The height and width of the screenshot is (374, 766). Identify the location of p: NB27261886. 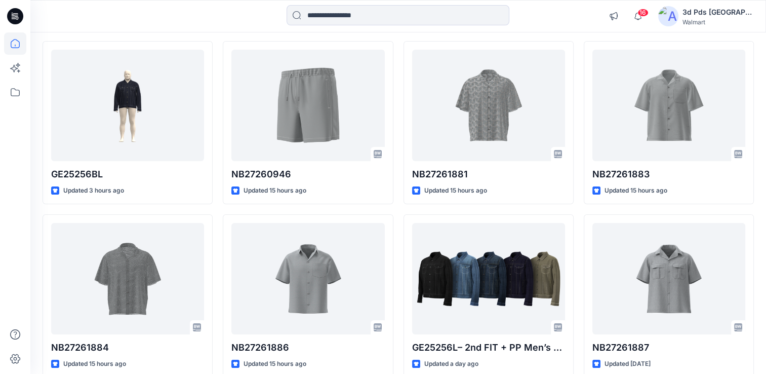
(308, 347).